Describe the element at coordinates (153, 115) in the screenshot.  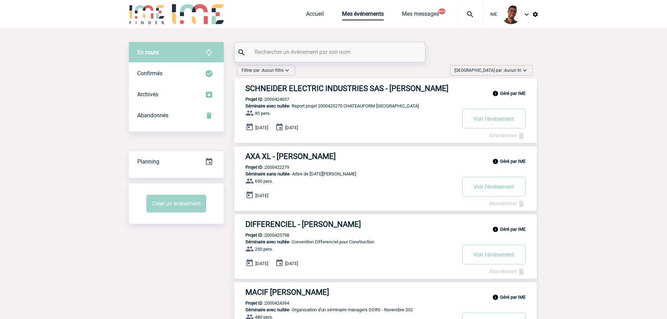
I see `span: Abandonnés` at that location.